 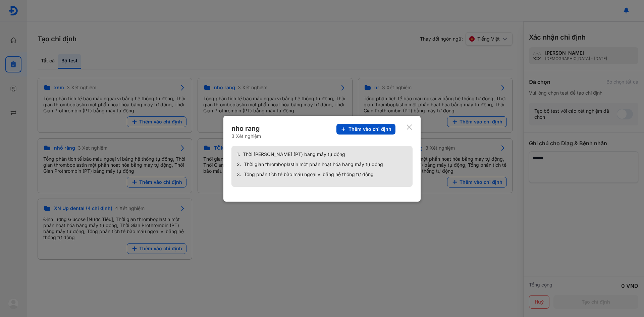 I want to click on span: 1., so click(x=238, y=154).